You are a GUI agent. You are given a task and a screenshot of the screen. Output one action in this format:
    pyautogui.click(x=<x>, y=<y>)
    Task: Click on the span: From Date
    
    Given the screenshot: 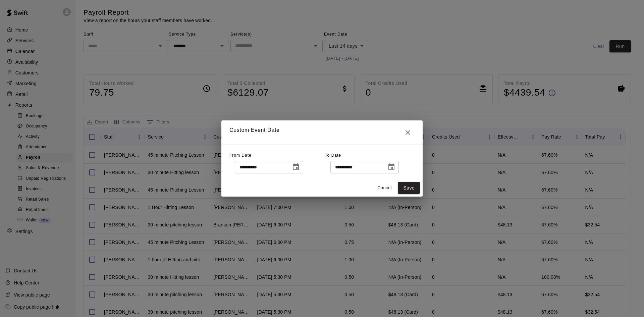 What is the action you would take?
    pyautogui.click(x=240, y=155)
    